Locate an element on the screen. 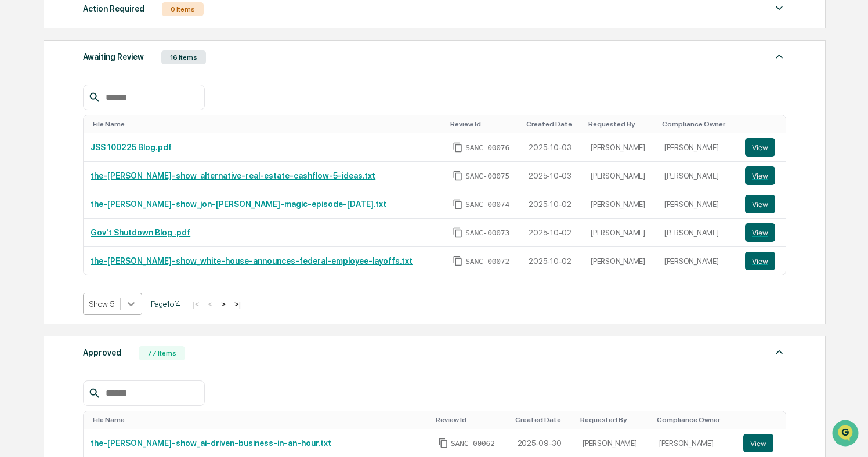 This screenshot has height=457, width=868. a: Gov't Shutdown Blog .pdf is located at coordinates (141, 233).